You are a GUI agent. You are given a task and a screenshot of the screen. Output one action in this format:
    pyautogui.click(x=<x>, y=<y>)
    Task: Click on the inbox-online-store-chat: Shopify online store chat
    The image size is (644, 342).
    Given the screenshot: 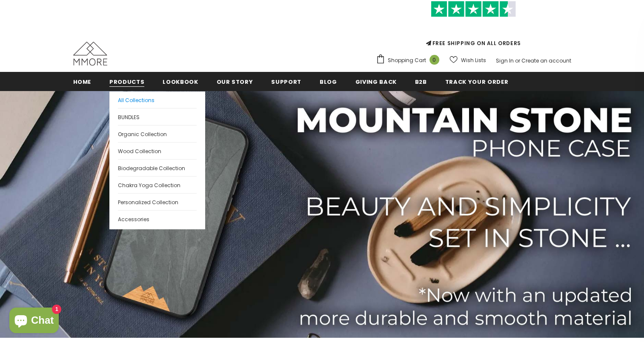 What is the action you would take?
    pyautogui.click(x=34, y=321)
    